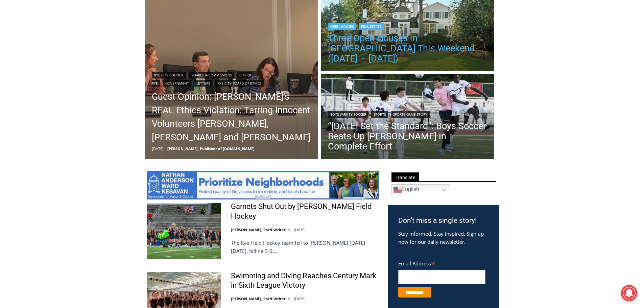 The height and width of the screenshot is (308, 644). What do you see at coordinates (72, 61) in the screenshot?
I see `div: 4` at bounding box center [72, 61].